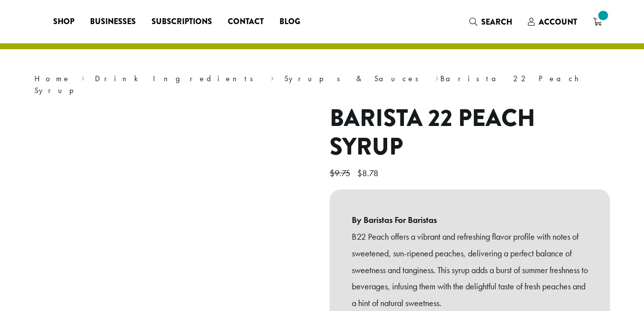 The height and width of the screenshot is (311, 644). Describe the element at coordinates (557, 22) in the screenshot. I see `span: Account` at that location.